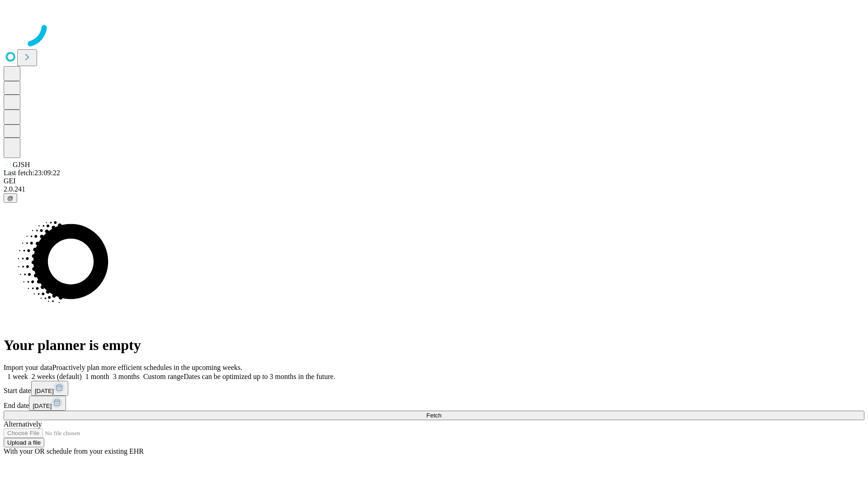  Describe the element at coordinates (18, 376) in the screenshot. I see `span: 1 week` at that location.